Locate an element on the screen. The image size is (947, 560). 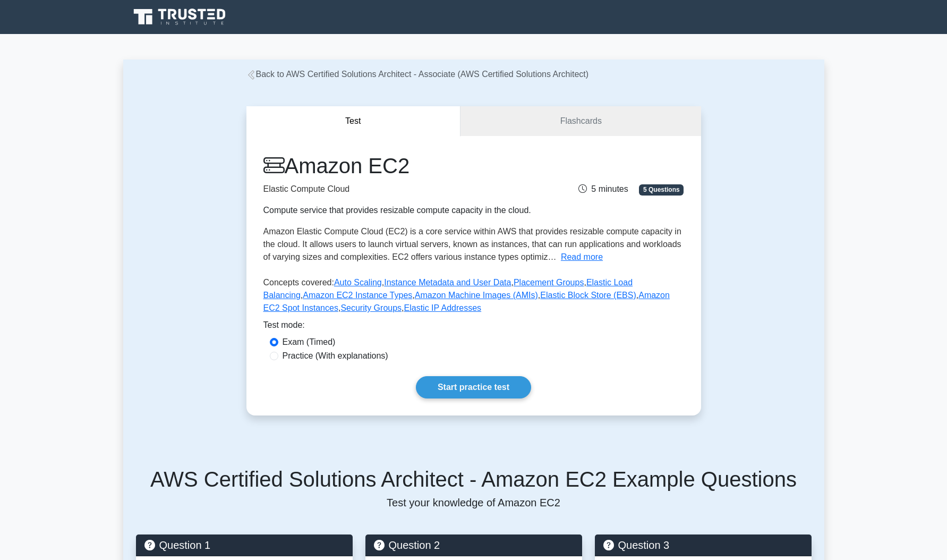
div: Test mode: is located at coordinates (474, 327).